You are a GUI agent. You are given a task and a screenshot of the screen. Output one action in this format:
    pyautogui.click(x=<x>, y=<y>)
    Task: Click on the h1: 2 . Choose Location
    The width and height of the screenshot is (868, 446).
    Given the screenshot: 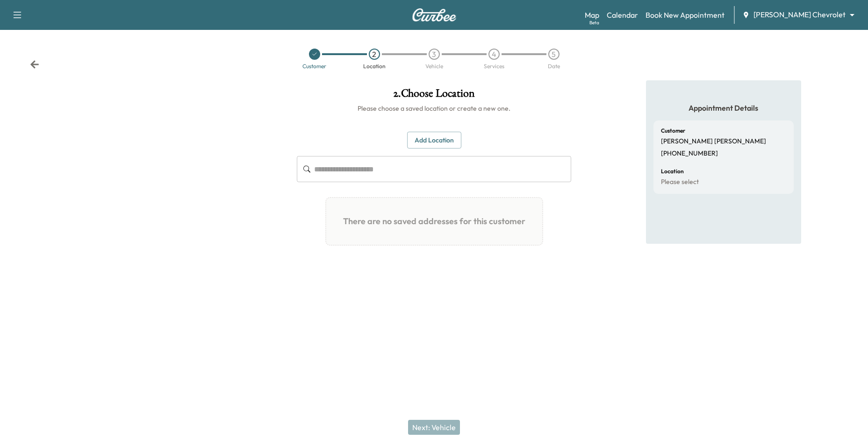 What is the action you would take?
    pyautogui.click(x=434, y=96)
    